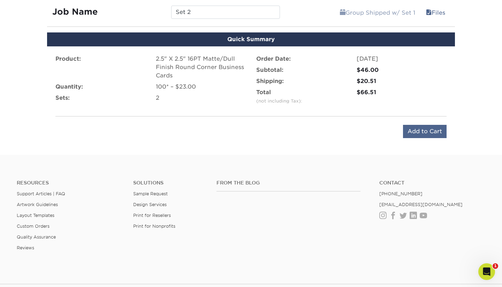 The image size is (502, 287). Describe the element at coordinates (429, 13) in the screenshot. I see `span: files` at that location.